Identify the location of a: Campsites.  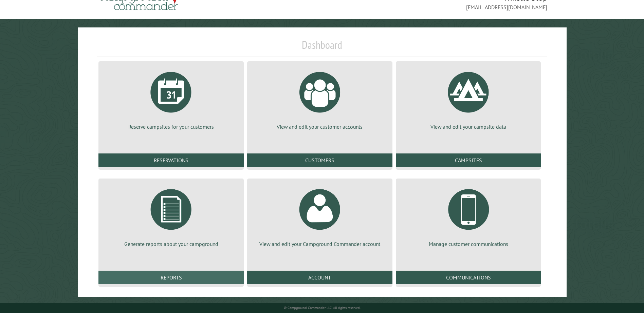
(468, 160).